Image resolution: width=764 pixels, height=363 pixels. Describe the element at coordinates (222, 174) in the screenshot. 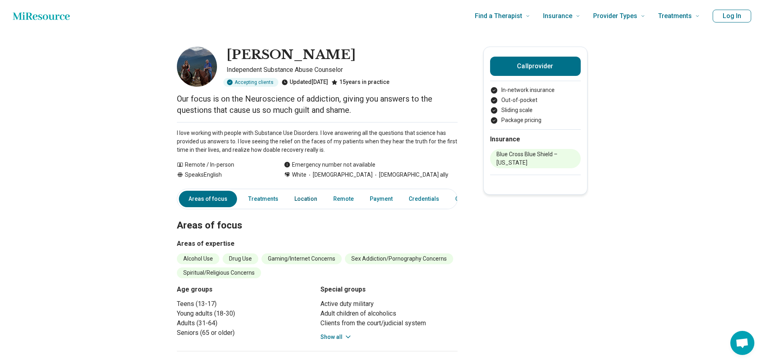

I see `div: Speaks English` at that location.